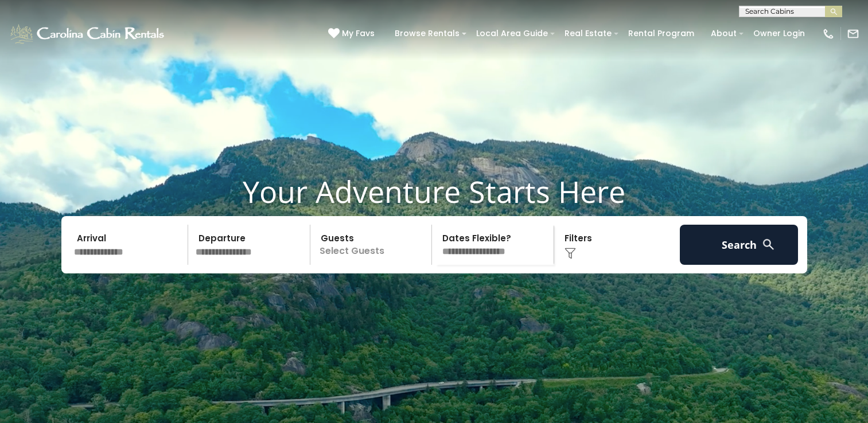 Image resolution: width=868 pixels, height=423 pixels. Describe the element at coordinates (373, 245) in the screenshot. I see `p: Select Guests` at that location.